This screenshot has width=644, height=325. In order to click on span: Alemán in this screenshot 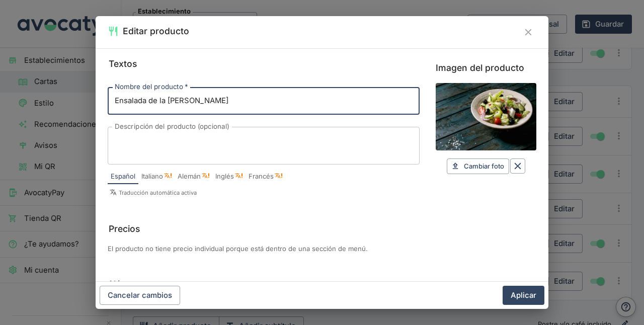, I will do `click(189, 177)`.